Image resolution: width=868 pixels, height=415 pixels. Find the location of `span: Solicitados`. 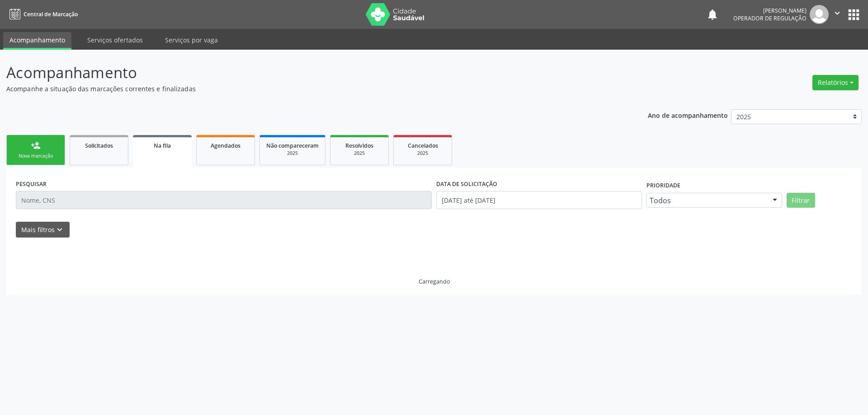

span: Solicitados is located at coordinates (99, 146).